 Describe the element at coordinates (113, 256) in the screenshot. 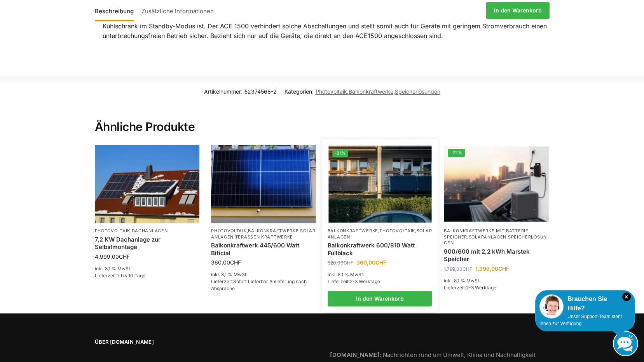

I see `bdi: 4.999,00` at that location.